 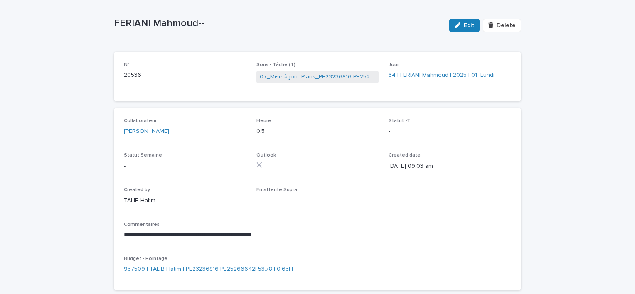 What do you see at coordinates (185, 201) in the screenshot?
I see `p: TALIB Hatim` at bounding box center [185, 201].